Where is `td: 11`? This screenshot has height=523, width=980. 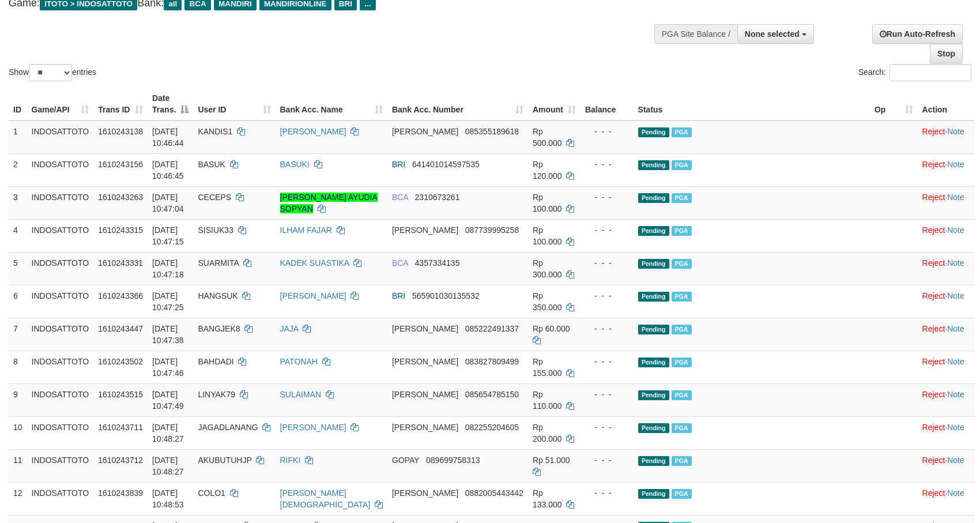 td: 11 is located at coordinates (18, 466).